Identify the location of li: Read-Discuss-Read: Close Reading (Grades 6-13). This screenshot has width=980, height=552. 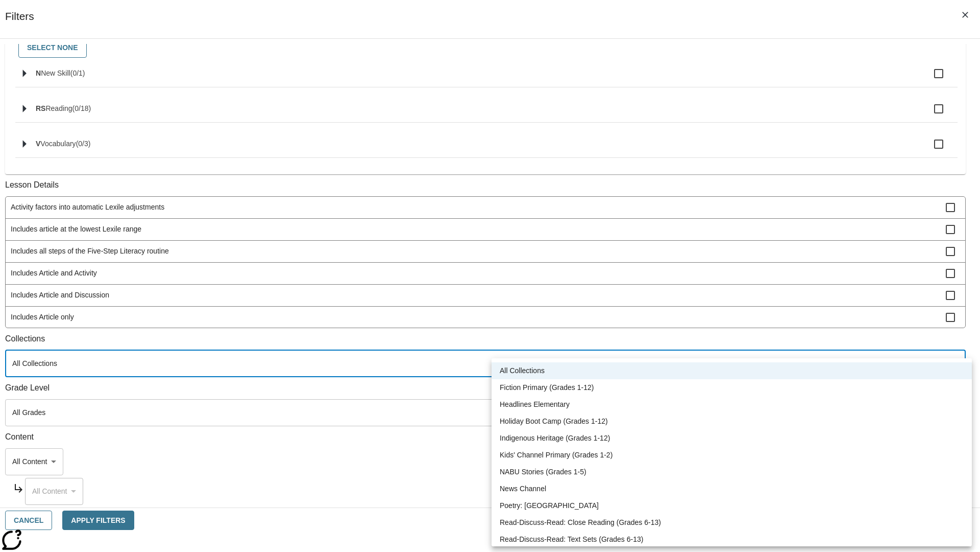
(732, 522).